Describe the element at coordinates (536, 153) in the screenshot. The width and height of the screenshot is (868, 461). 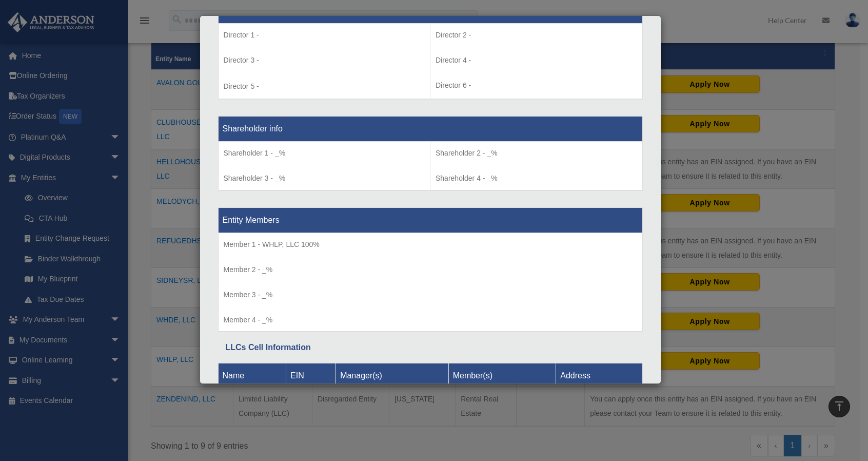
I see `p: Shareholder 2 - _%` at that location.